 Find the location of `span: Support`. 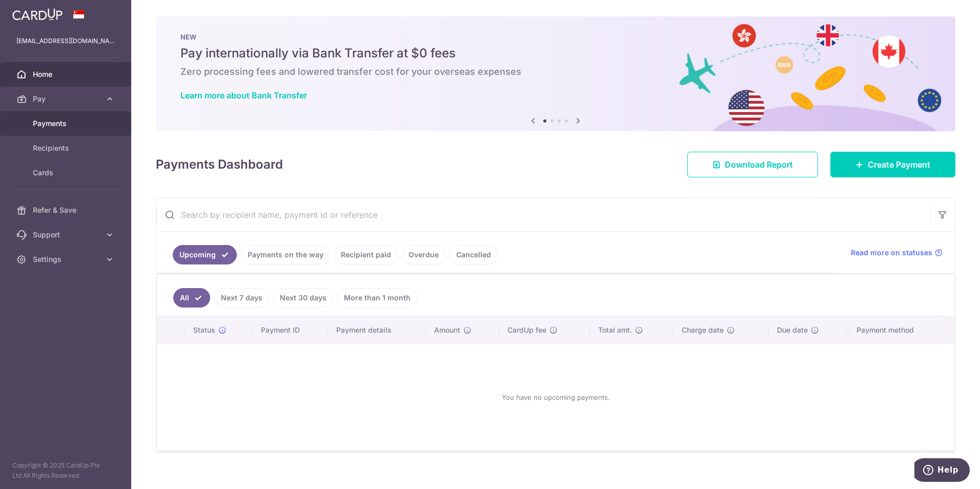

span: Support is located at coordinates (67, 235).